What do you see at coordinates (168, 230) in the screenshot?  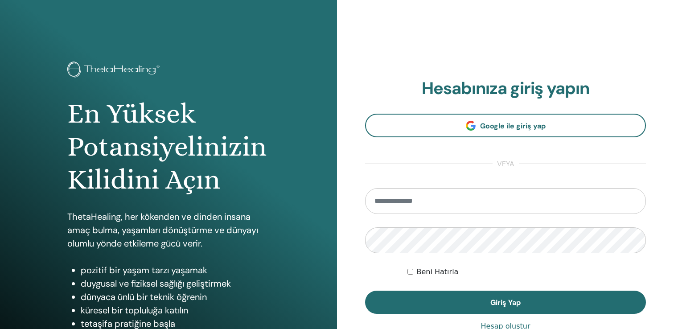 I see `p: ThetaHealing, her kökenden ve dinden insana amaç bulma, yaşamları dönüştürme ve dünyayı olumlu yö...` at bounding box center [168, 230].